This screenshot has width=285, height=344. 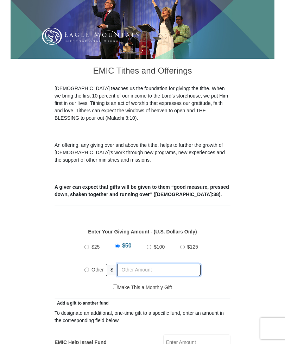 What do you see at coordinates (193, 247) in the screenshot?
I see `span: $125` at bounding box center [193, 247].